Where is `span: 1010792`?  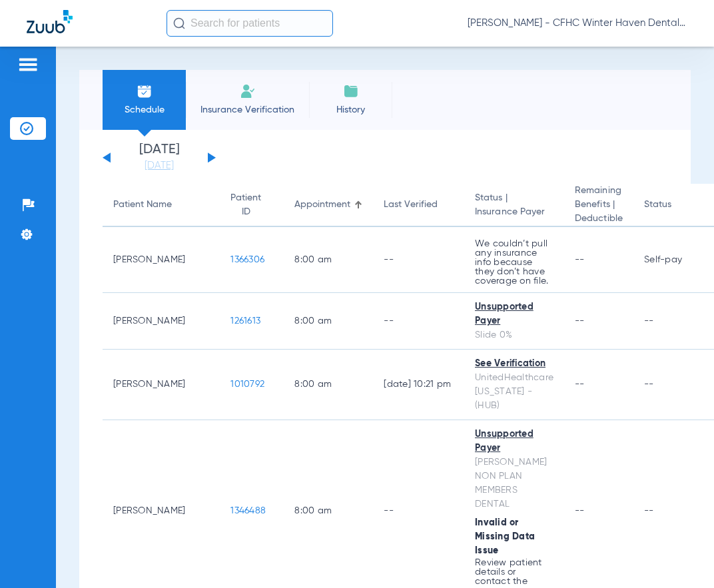
span: 1010792 is located at coordinates (247, 384).